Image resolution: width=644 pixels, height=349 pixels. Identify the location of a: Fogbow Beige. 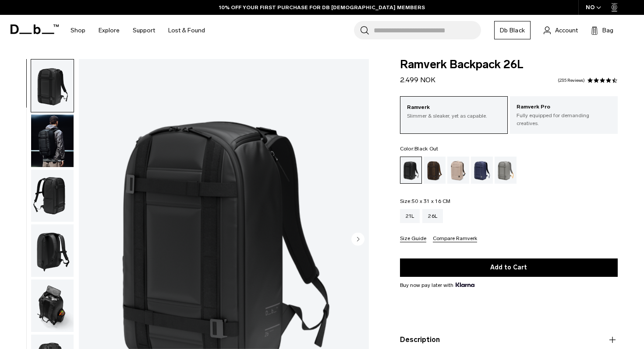
(458, 170).